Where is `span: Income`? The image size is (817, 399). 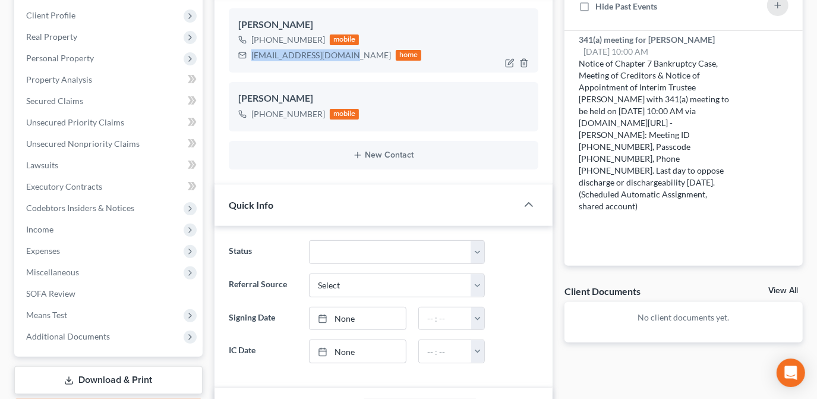
span: Income is located at coordinates (40, 229).